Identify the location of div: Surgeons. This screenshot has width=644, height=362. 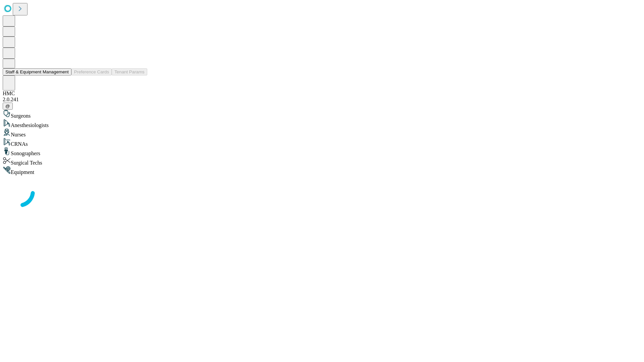
(322, 115).